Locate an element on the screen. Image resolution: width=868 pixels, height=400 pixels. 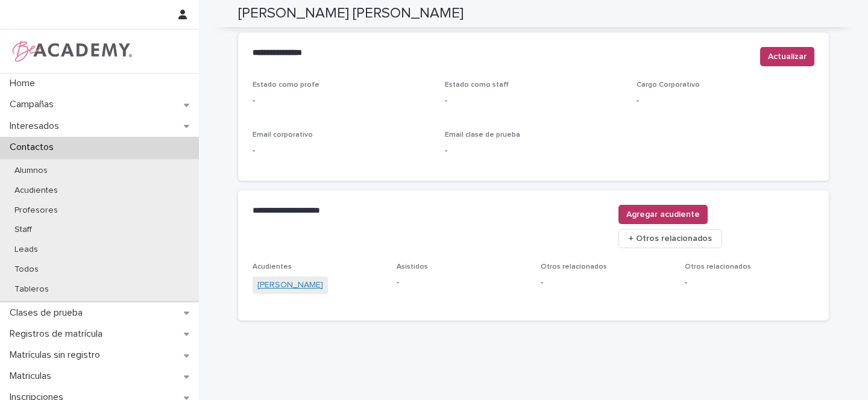
span: Acudientes is located at coordinates (272, 267).